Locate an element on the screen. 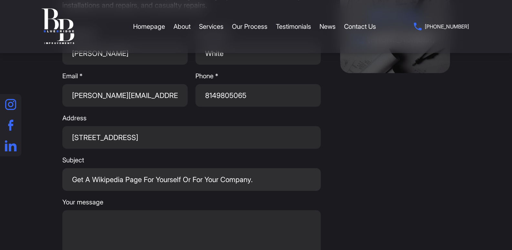 Image resolution: width=512 pixels, height=250 pixels. span: Phone * is located at coordinates (258, 76).